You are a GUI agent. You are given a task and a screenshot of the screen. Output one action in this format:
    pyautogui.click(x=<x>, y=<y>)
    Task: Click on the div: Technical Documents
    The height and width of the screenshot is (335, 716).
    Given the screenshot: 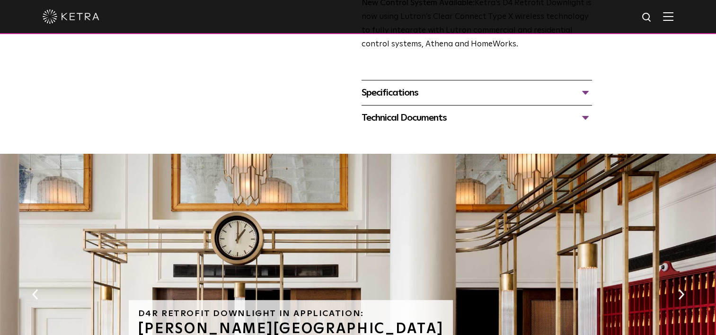 What is the action you would take?
    pyautogui.click(x=477, y=118)
    